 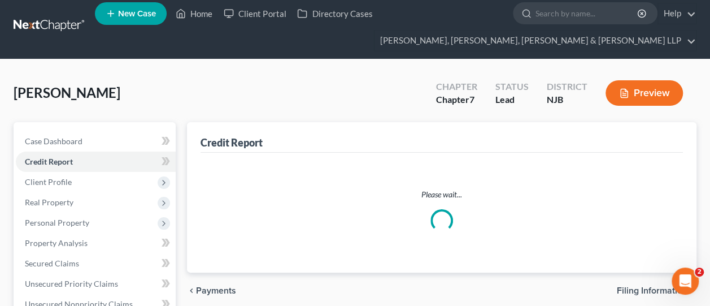 I want to click on div: District, so click(x=567, y=86).